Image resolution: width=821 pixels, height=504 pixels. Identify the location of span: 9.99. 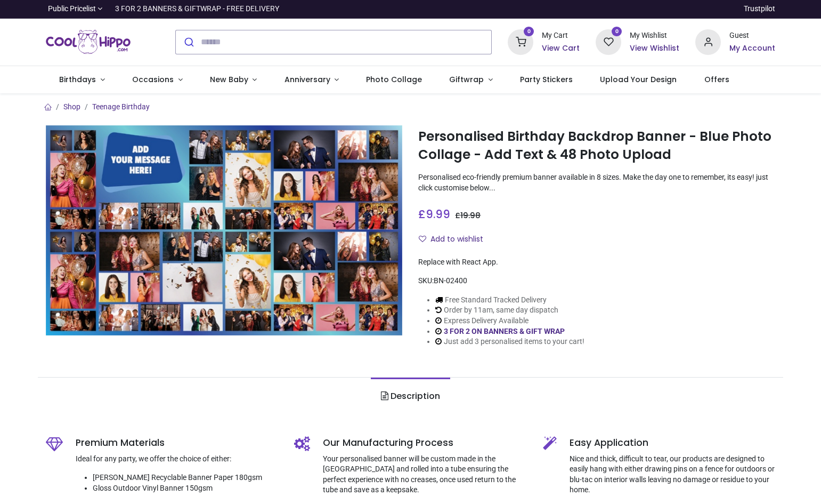
(438, 213).